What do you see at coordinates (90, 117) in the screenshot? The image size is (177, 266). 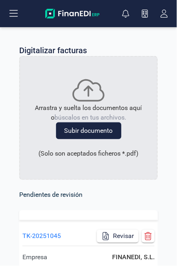 I see `span: búscalos en tus archivos.` at bounding box center [90, 117].